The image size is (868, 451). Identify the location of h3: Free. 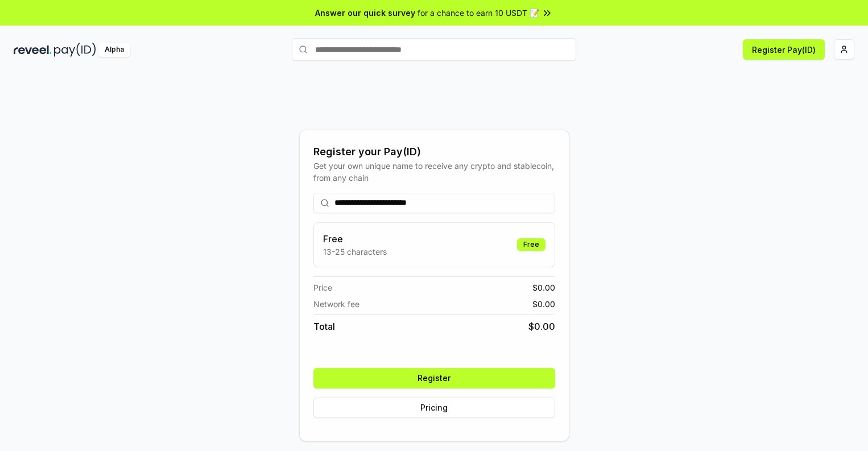
(355, 239).